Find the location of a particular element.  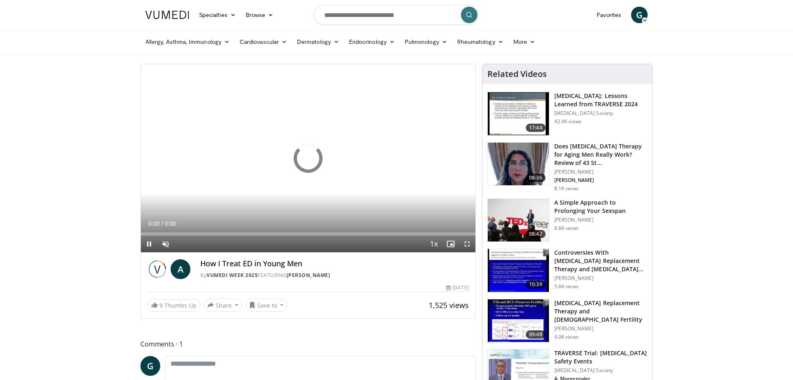

a: More is located at coordinates (524, 42).